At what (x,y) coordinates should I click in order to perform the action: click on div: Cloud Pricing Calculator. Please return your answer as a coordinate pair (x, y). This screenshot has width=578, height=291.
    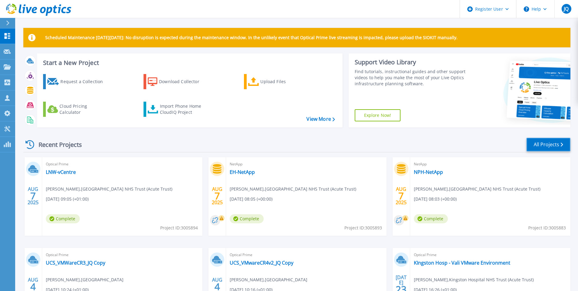
    Looking at the image, I should click on (84, 109).